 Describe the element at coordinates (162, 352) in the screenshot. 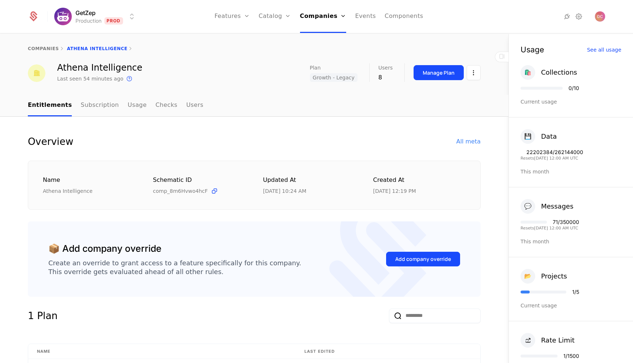

I see `th: Name` at that location.